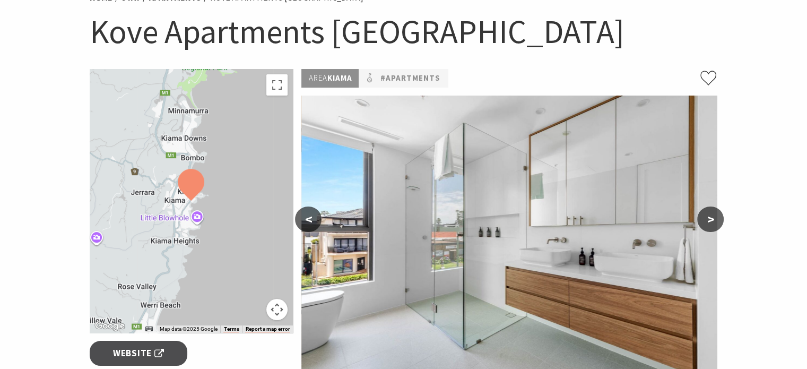 Image resolution: width=807 pixels, height=369 pixels. What do you see at coordinates (138, 353) in the screenshot?
I see `span: Website` at bounding box center [138, 353].